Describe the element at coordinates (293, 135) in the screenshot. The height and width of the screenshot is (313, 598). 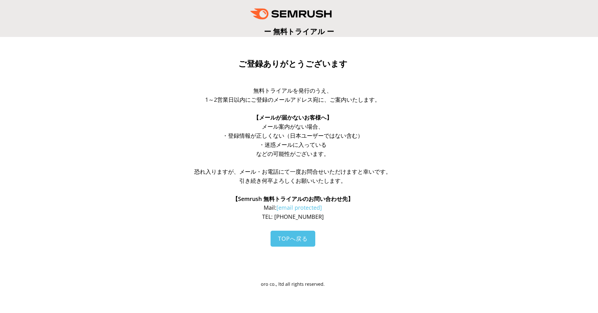
I see `span: ・登録情報が正しくない（日本ユーザーではない含む）` at that location.